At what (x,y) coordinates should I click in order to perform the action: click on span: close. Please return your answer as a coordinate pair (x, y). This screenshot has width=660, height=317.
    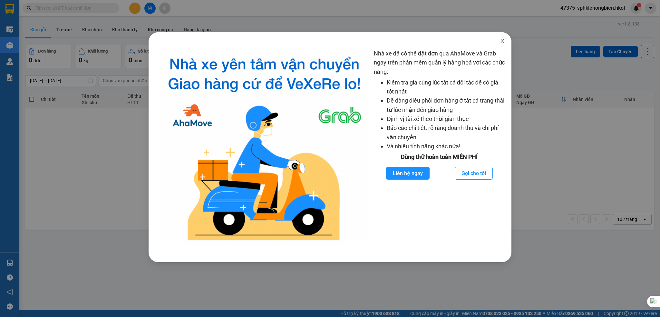
    Looking at the image, I should click on (502, 41).